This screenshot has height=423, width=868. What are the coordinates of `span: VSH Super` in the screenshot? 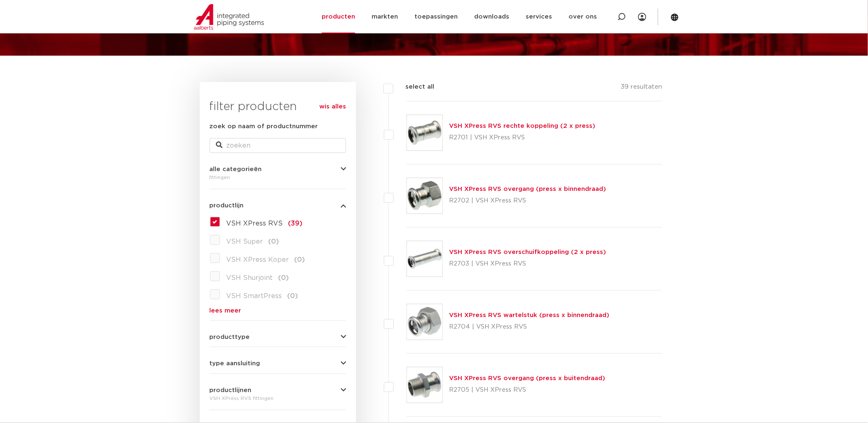 It's located at (245, 242).